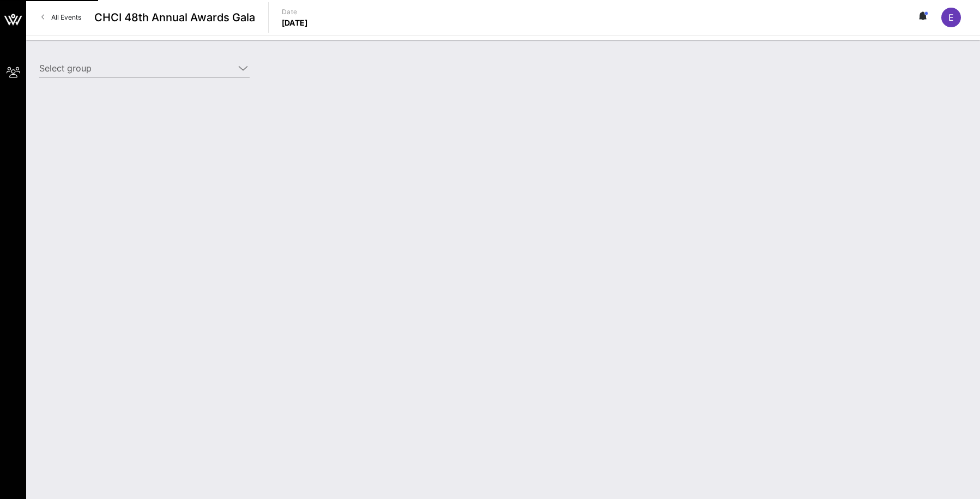 The image size is (980, 499). Describe the element at coordinates (295, 12) in the screenshot. I see `p: Date` at that location.